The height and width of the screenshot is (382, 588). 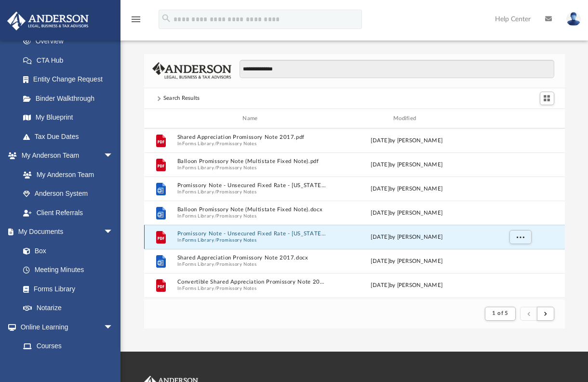 What do you see at coordinates (252, 258) in the screenshot?
I see `button: Shared Appreciation Promissory Note 2017.docx` at bounding box center [252, 258].